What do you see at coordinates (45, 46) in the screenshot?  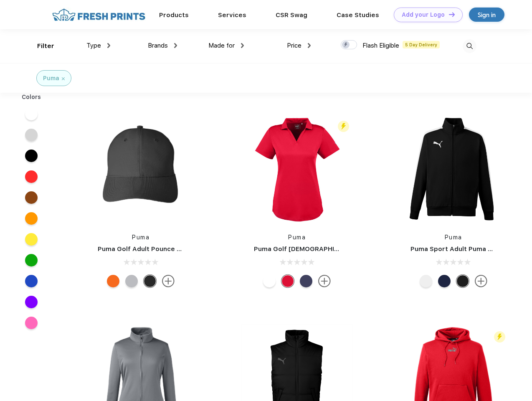 I see `div: Filter` at bounding box center [45, 46].